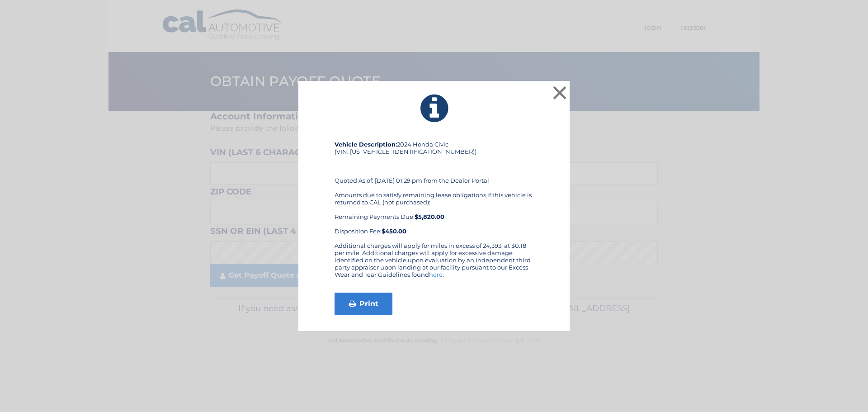  I want to click on strong: Vehicle Description:, so click(366, 144).